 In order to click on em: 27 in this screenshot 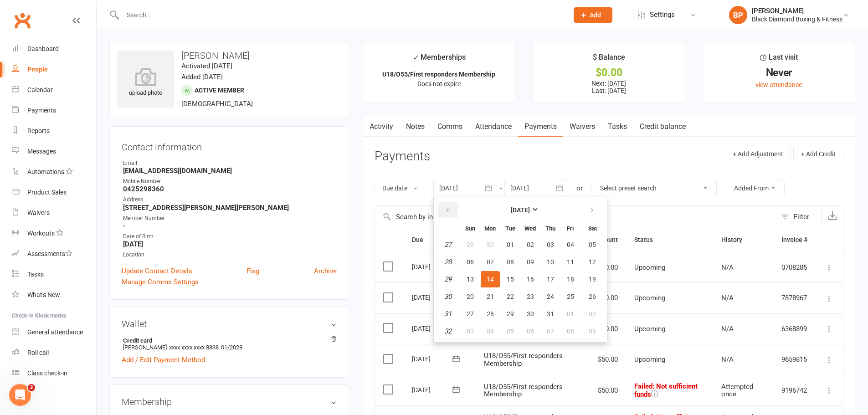, I will do `click(448, 245)`.